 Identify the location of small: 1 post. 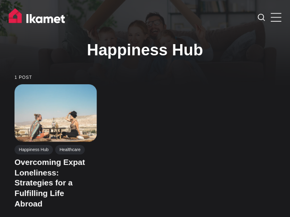
(145, 78).